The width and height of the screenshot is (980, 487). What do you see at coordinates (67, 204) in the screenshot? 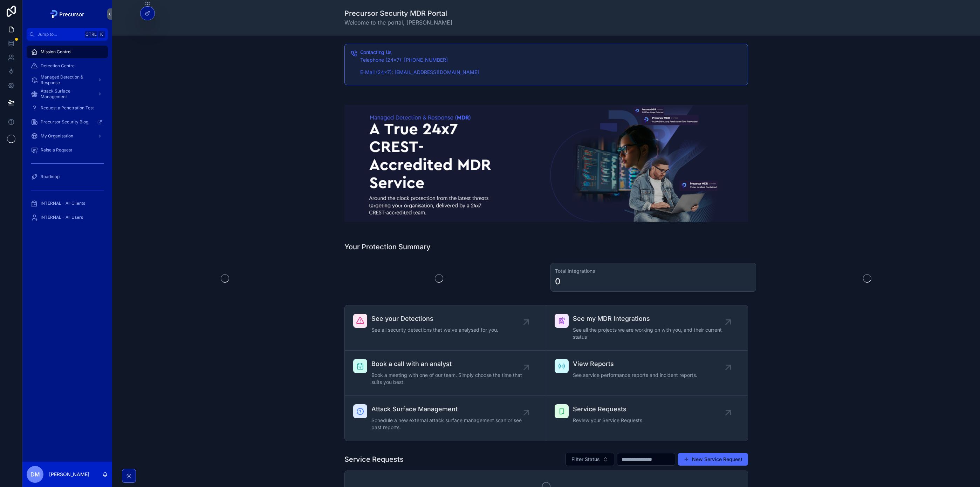
I see `a: INTERNAL - All Clients` at bounding box center [67, 204].